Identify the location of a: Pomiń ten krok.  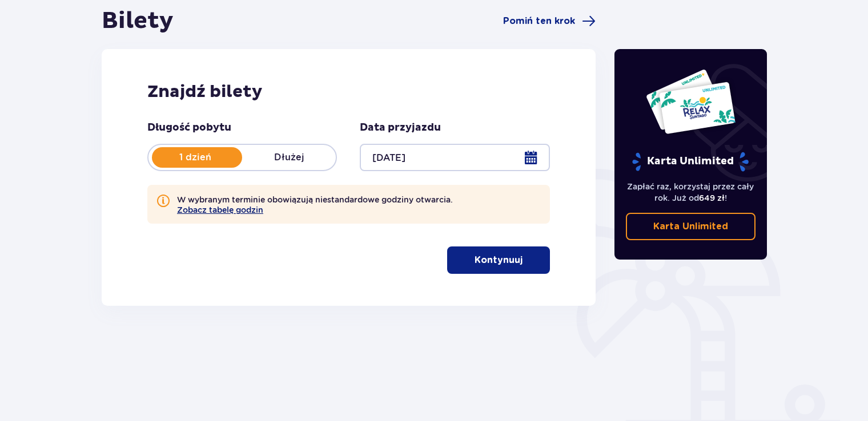
(550, 21).